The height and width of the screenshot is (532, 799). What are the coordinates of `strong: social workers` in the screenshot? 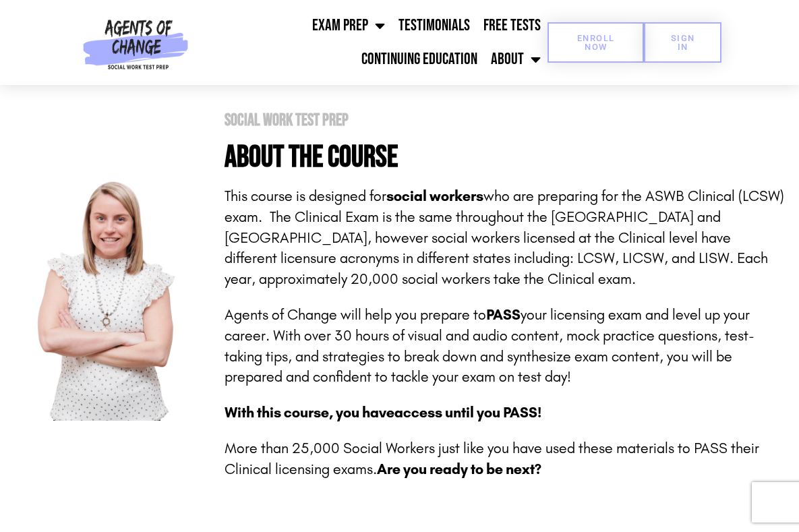 It's located at (435, 196).